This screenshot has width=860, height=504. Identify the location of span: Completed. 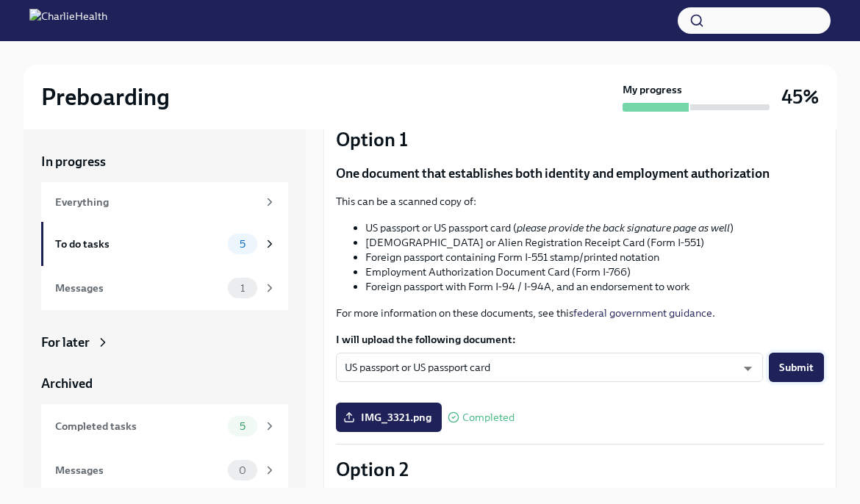
(488, 417).